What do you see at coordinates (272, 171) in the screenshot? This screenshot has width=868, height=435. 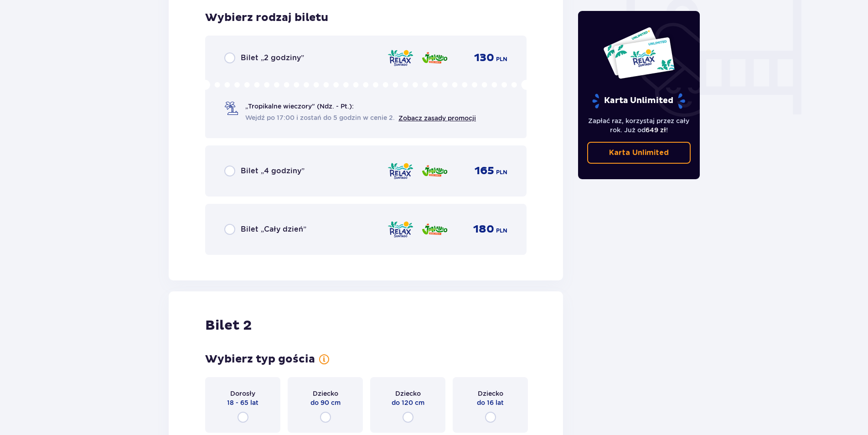 I see `span: Bilet „4 godziny”` at bounding box center [272, 171].